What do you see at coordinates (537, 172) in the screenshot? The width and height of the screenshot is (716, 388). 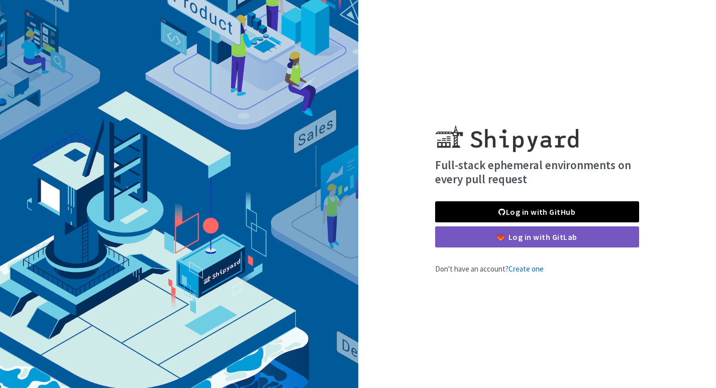 I see `h4: Full-stack ephemeral environments on every pull request` at bounding box center [537, 172].